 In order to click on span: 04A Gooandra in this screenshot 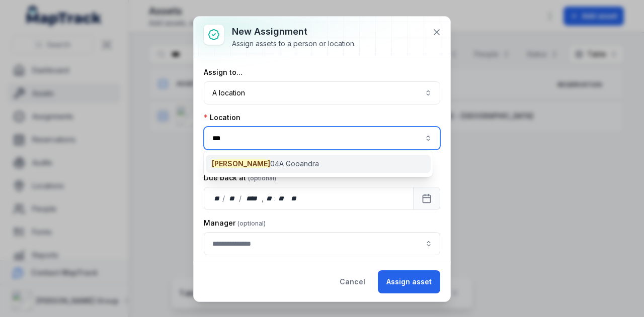, I will do `click(265, 164)`.